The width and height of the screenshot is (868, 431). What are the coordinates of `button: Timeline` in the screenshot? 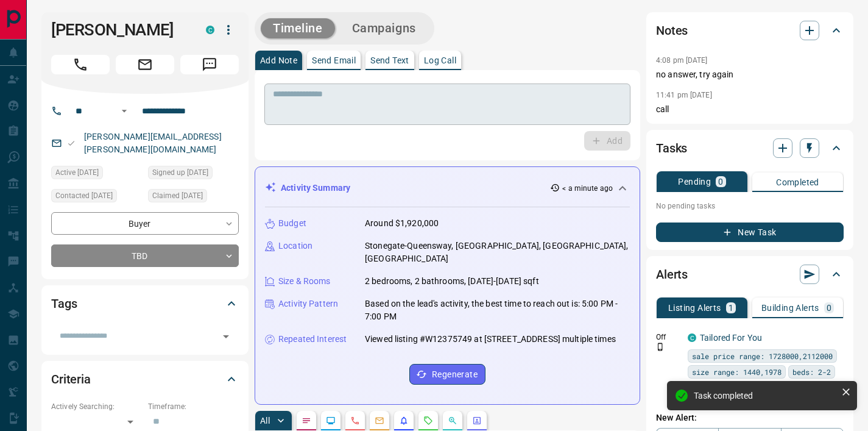 It's located at (297, 28).